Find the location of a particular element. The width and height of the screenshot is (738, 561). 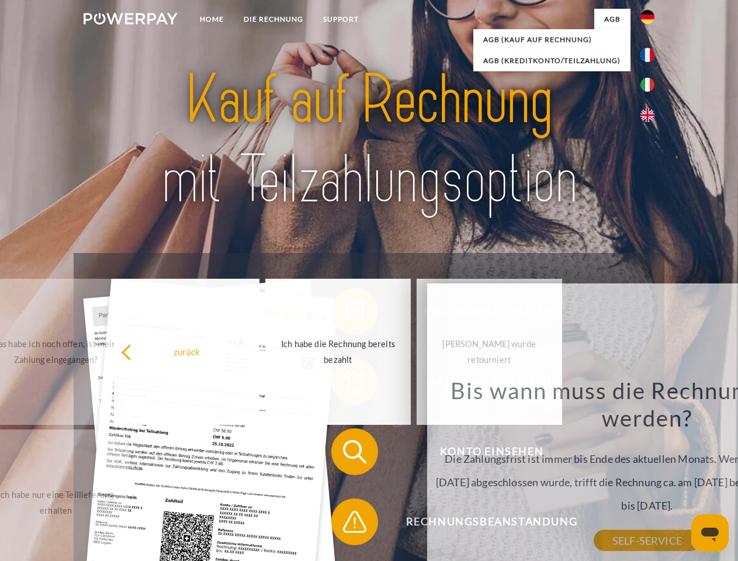

img: de is located at coordinates (647, 17).